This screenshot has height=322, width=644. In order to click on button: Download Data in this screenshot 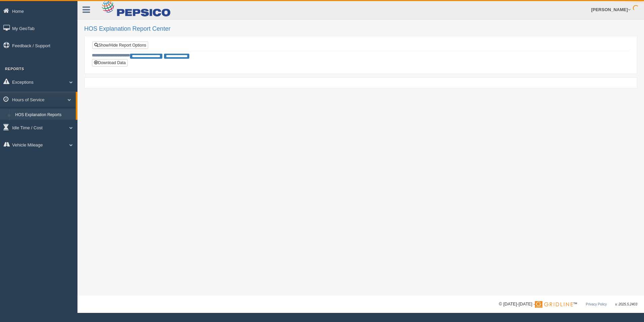, I will do `click(110, 63)`.